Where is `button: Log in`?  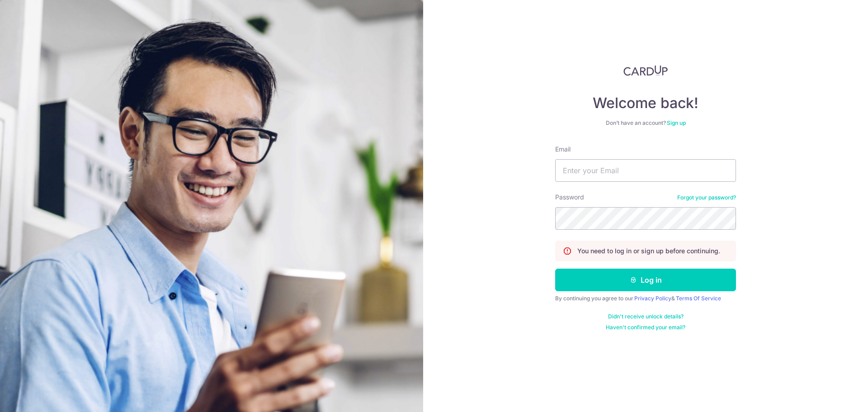 button: Log in is located at coordinates (645, 280).